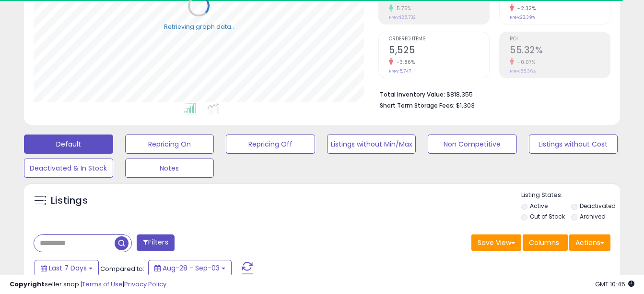 This screenshot has height=294, width=644. I want to click on small: -0.07%, so click(525, 62).